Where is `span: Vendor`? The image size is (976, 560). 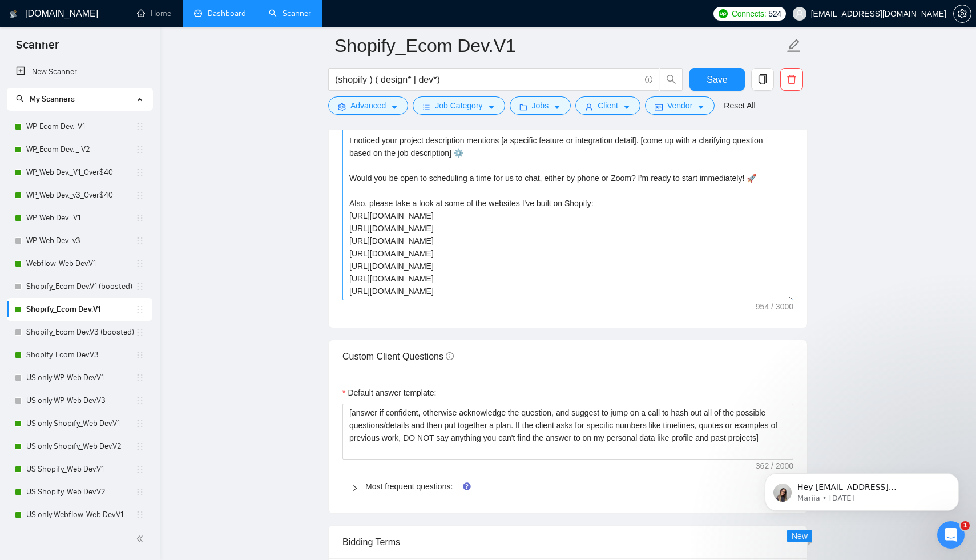
span: Vendor is located at coordinates (680, 105).